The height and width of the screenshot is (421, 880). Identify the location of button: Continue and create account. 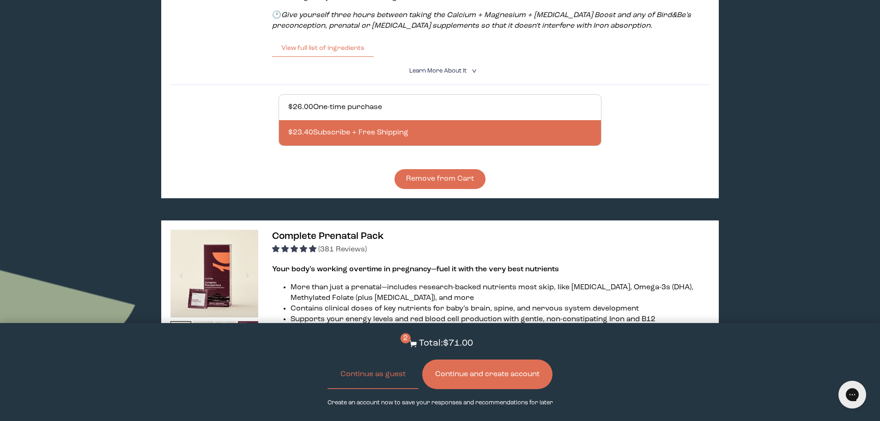
(487, 374).